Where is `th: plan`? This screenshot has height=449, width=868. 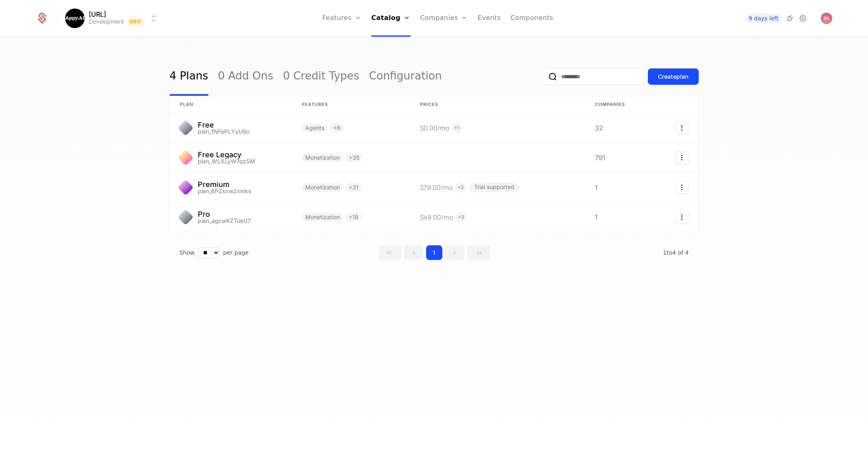 th: plan is located at coordinates (231, 105).